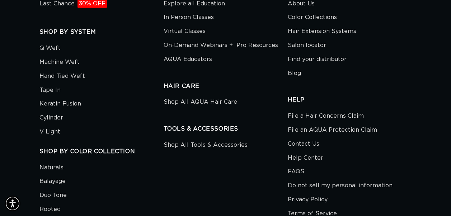  I want to click on a: Tape In, so click(50, 90).